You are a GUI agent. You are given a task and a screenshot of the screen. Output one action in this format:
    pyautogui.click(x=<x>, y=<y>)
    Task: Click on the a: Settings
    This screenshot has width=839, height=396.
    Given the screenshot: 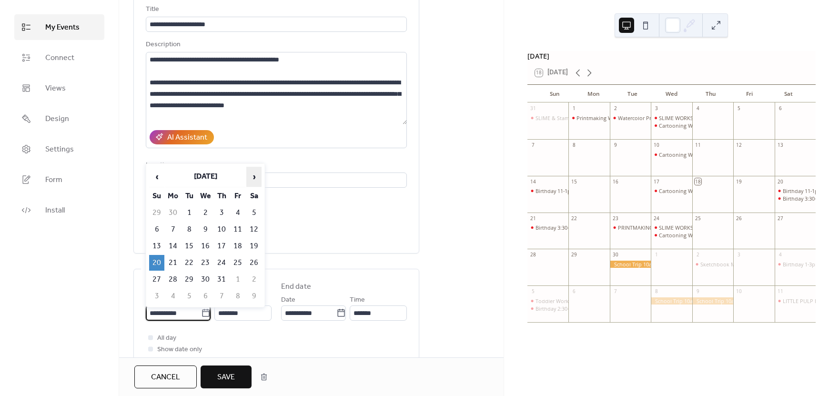 What is the action you would take?
    pyautogui.click(x=59, y=149)
    